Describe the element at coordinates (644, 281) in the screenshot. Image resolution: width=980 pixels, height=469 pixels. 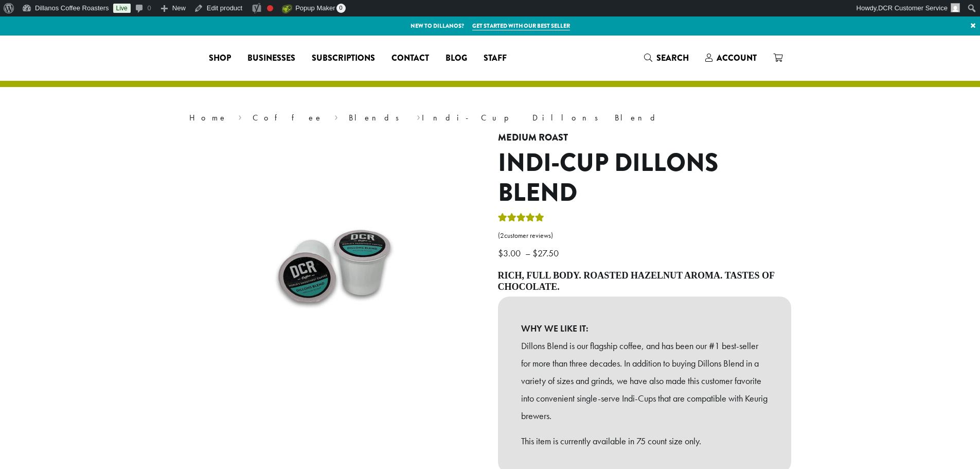
I see `h4: Rich, full body. Roasted hazelnut aroma. Tastes of chocolate.` at that location.